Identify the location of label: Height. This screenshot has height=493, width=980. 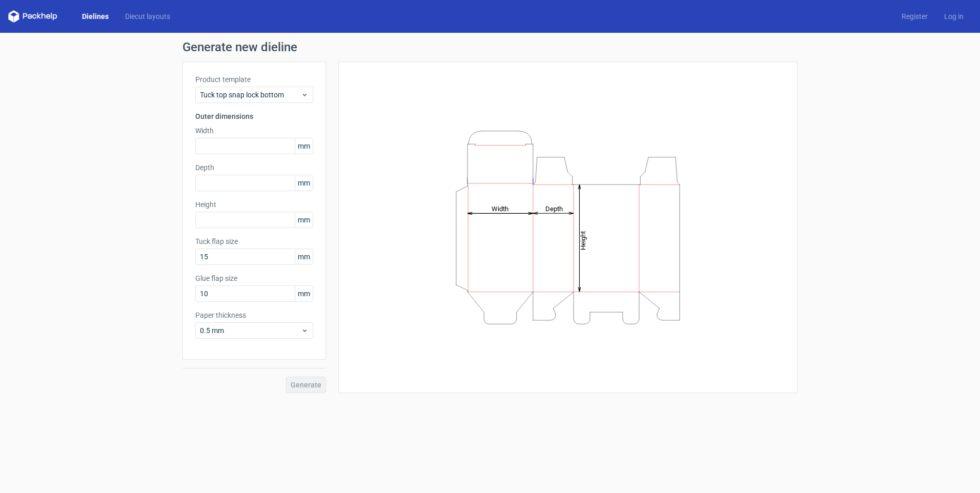
(254, 205).